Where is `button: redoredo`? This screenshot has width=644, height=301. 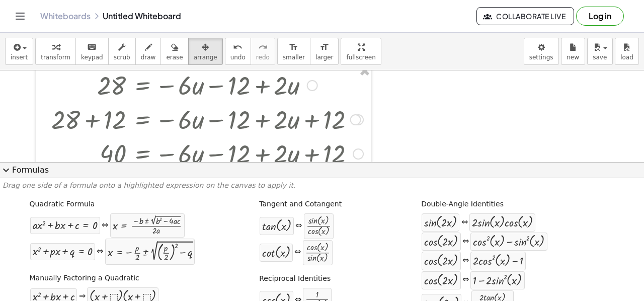 button: redoredo is located at coordinates (263, 51).